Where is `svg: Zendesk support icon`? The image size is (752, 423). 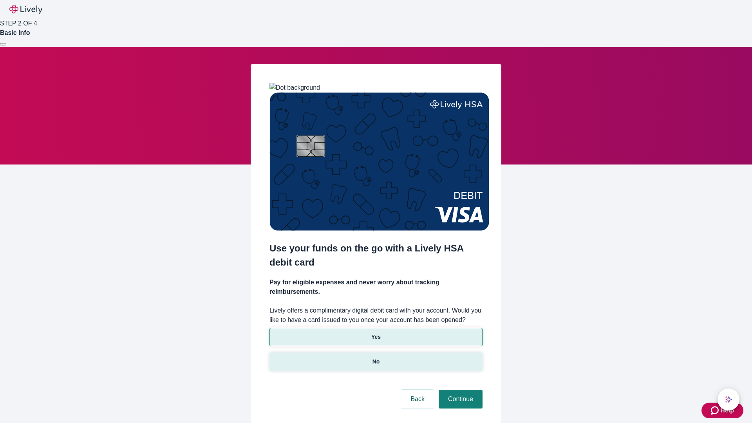
svg: Zendesk support icon is located at coordinates (716, 410).